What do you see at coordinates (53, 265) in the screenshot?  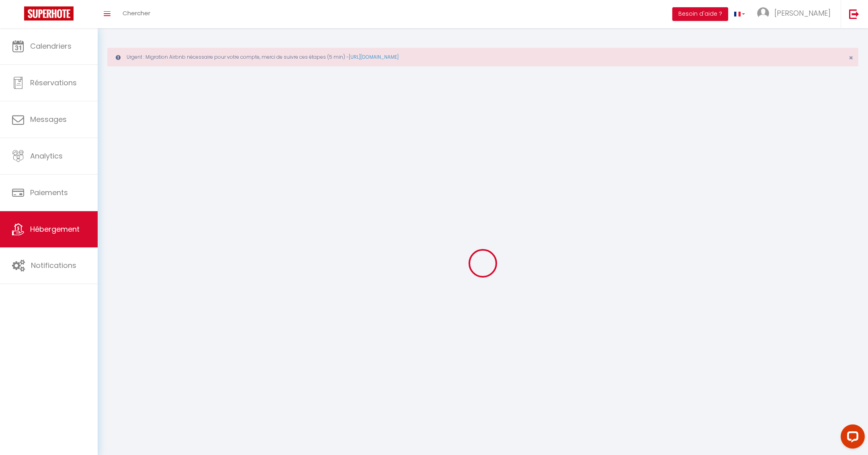 I see `span: Notifications` at bounding box center [53, 265].